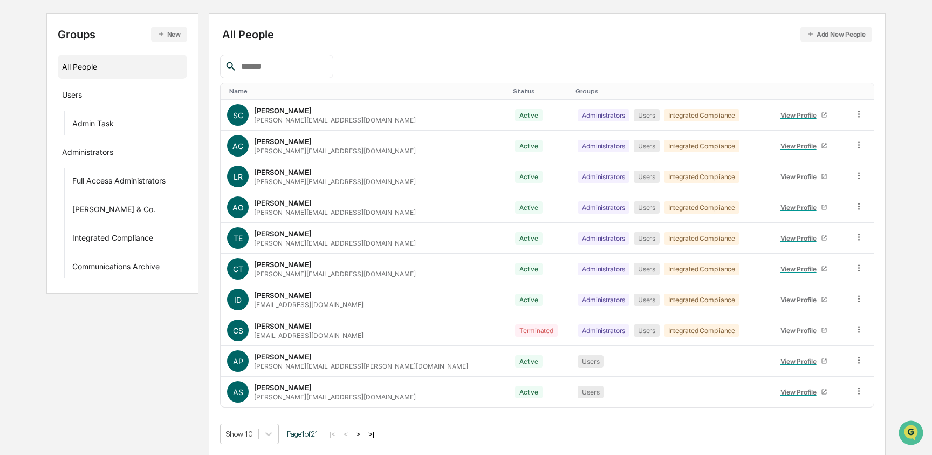 The width and height of the screenshot is (932, 455). What do you see at coordinates (13, 13) in the screenshot?
I see `img: f2157a4c-a0d3-4daa-907e-bb6f0de503a5-1751232295721` at bounding box center [13, 13].